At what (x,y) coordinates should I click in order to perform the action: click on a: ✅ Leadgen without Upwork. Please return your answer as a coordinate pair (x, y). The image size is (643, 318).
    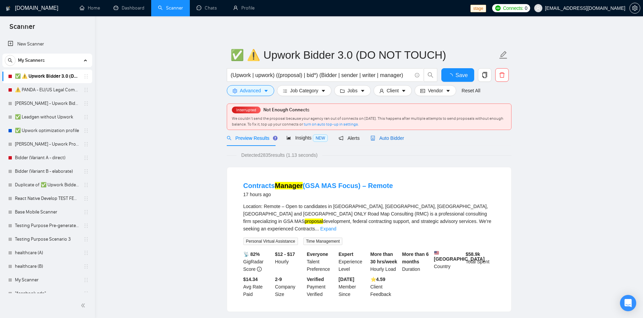
    Looking at the image, I should click on (47, 117).